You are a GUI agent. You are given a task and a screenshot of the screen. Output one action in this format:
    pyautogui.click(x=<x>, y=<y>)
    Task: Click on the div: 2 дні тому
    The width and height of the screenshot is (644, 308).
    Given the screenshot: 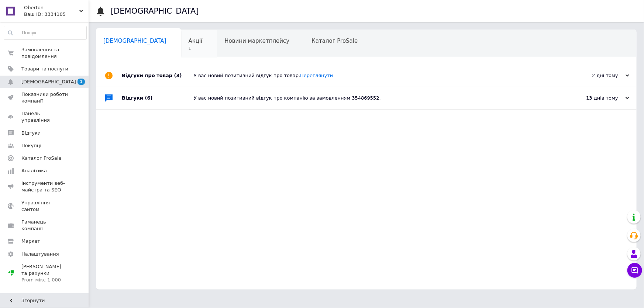 What is the action you would take?
    pyautogui.click(x=592, y=76)
    